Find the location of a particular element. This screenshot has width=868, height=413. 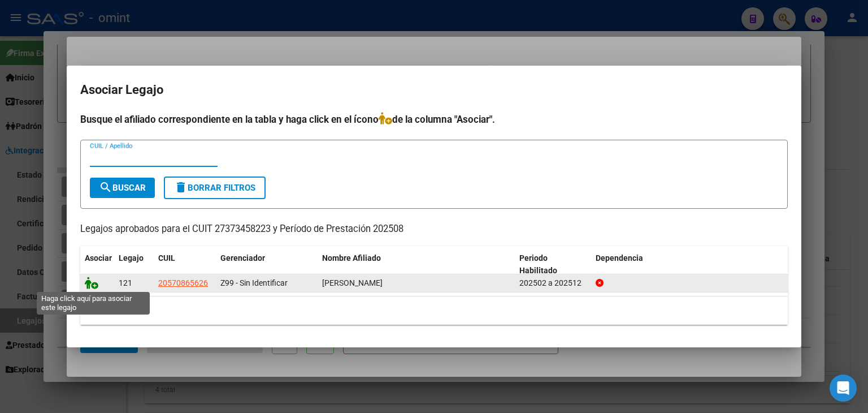

span: Z99 - Sin Identificar is located at coordinates (254, 282).